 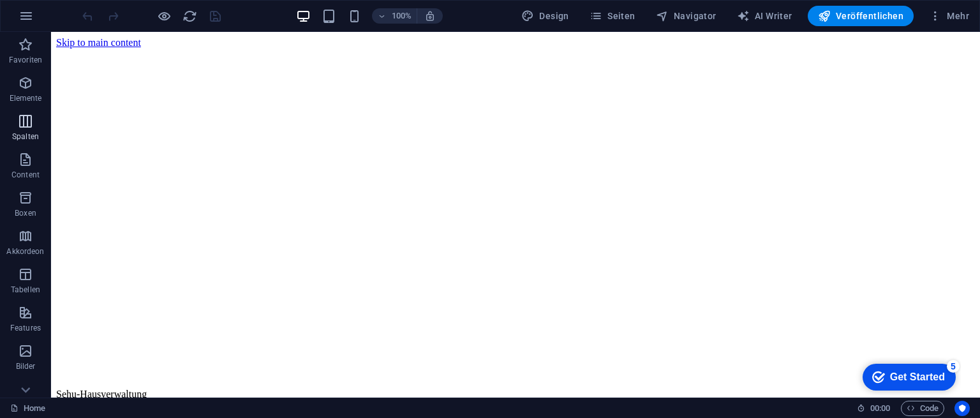 What do you see at coordinates (922, 409) in the screenshot?
I see `span: Code` at bounding box center [922, 409].